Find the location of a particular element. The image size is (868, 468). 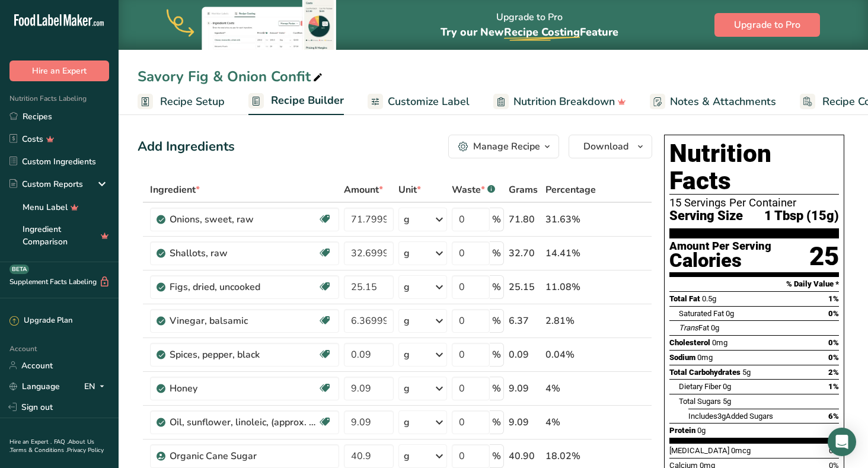

span: Amount is located at coordinates (363, 190).